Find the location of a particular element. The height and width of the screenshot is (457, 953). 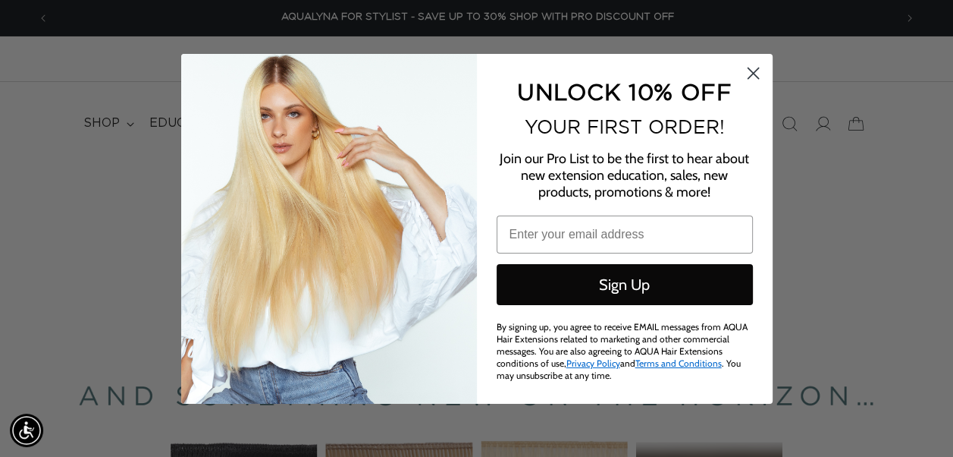

span: By signing up, you agree to receive EMAIL messages from AQUA Hair Extensions related to marketing... is located at coordinates (622, 350).